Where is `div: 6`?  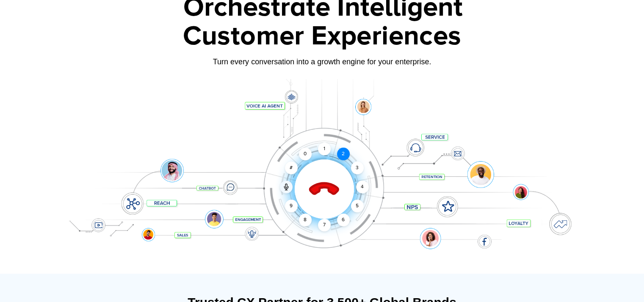 div: 6 is located at coordinates (343, 220).